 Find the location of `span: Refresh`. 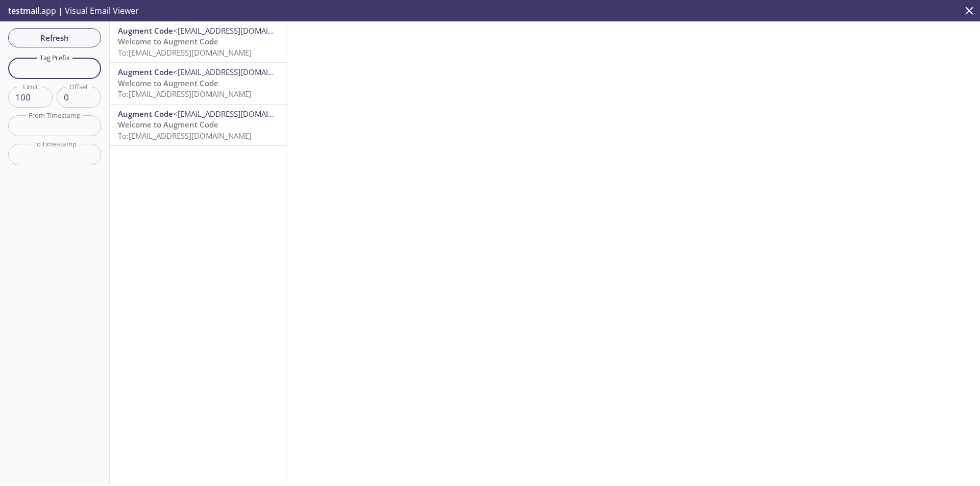

span: Refresh is located at coordinates (55, 38).